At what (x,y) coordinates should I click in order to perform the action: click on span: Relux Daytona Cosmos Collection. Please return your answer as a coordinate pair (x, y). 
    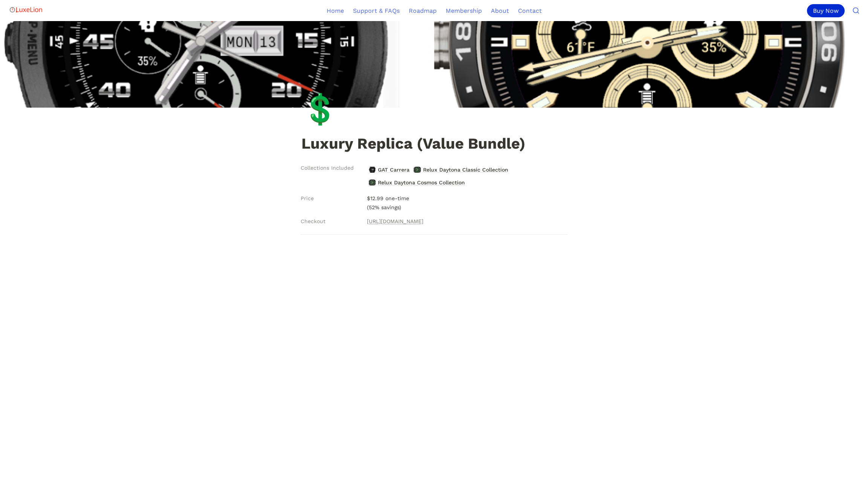
    Looking at the image, I should click on (421, 182).